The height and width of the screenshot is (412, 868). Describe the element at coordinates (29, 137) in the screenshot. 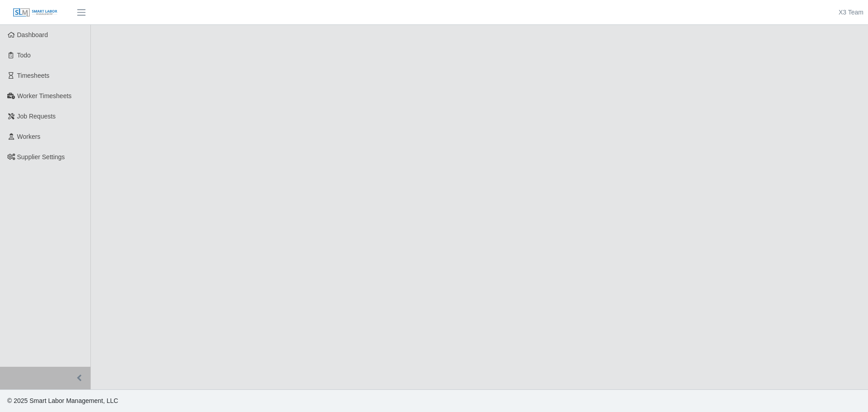

I see `span: Workers` at that location.